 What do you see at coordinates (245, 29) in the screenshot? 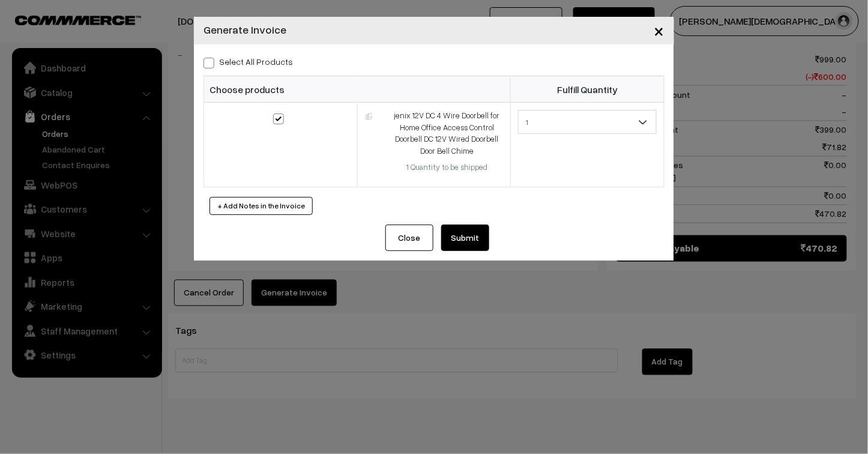
I see `h4: Generate Invoice` at bounding box center [245, 29].